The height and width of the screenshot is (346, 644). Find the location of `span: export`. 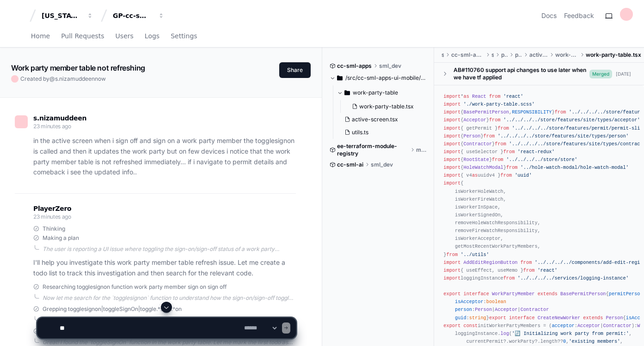

span: export is located at coordinates (451, 294).